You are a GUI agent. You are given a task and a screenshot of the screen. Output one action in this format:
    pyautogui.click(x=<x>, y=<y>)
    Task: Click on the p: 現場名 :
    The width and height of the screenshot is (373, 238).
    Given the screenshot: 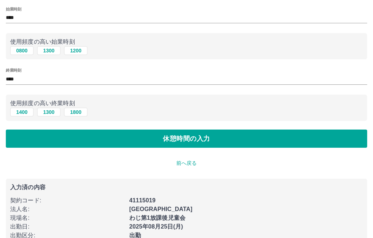 What is the action you would take?
    pyautogui.click(x=67, y=218)
    